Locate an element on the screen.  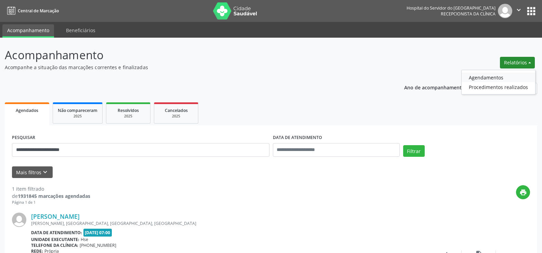
a: Procedimentos realizados is located at coordinates (498, 87).